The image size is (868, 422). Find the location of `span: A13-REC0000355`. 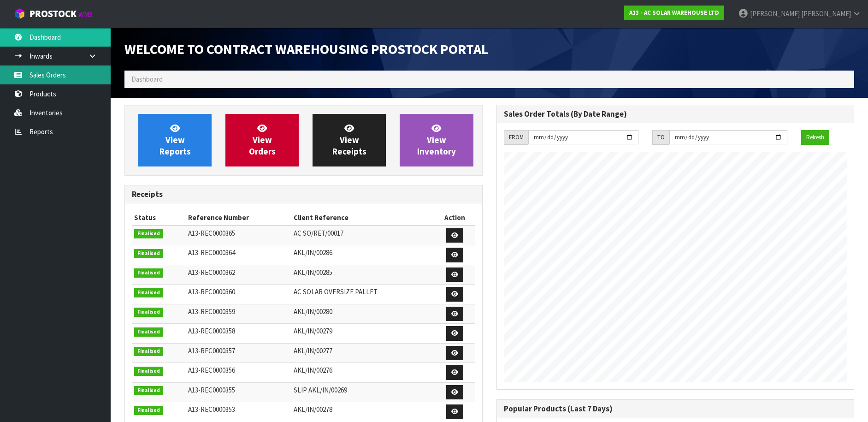

span: A13-REC0000355 is located at coordinates (212, 390).